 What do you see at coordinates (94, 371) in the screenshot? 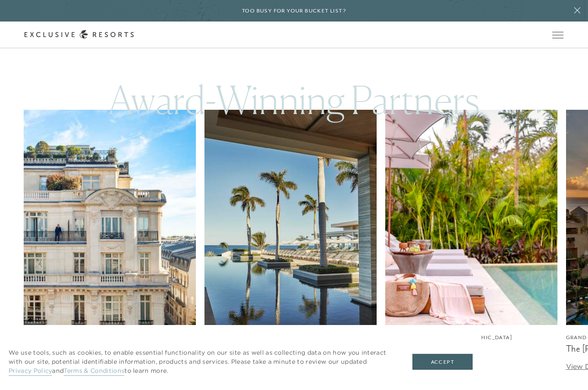
I see `a: Terms & Conditions` at bounding box center [94, 371].